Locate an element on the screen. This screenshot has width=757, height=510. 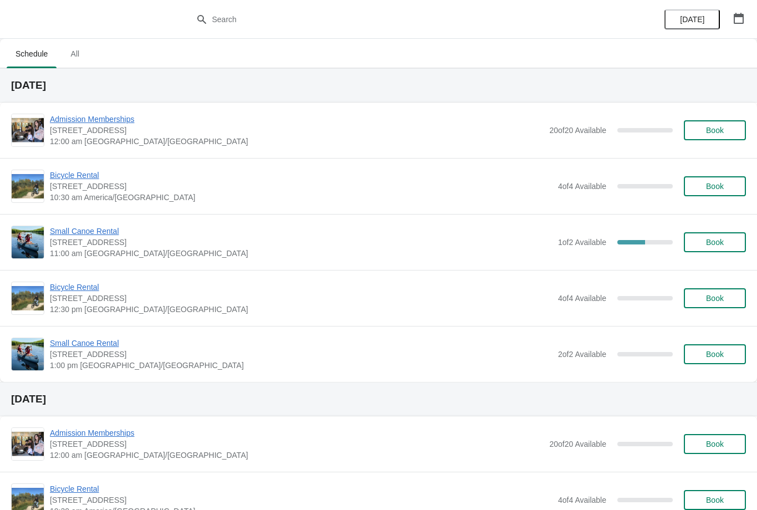
img: Small Canoe Rental | 1 Snow Goose Bay, Stonewall, MB R0C 2Z0 | 11:00 am America/Winnipeg is located at coordinates (28, 242).